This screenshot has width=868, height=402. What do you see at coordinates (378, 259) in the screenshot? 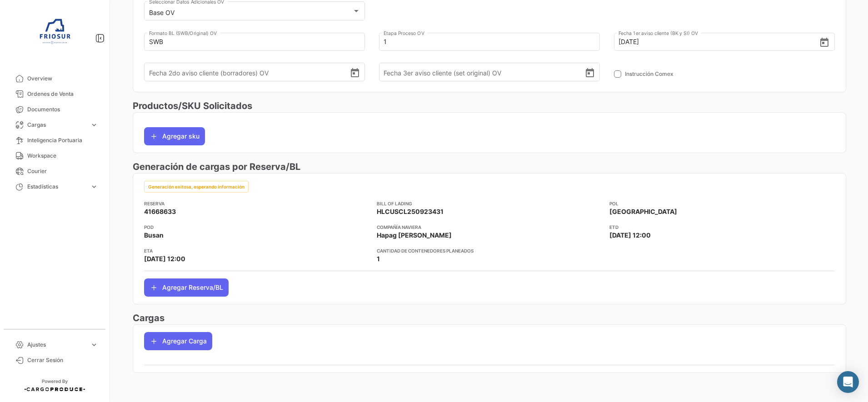
I see `span: 1` at bounding box center [378, 259].